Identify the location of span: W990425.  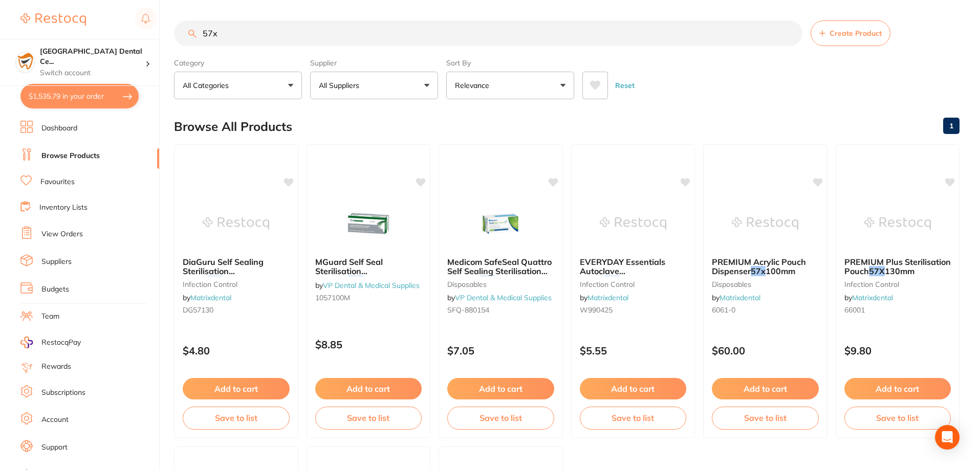
(596, 310).